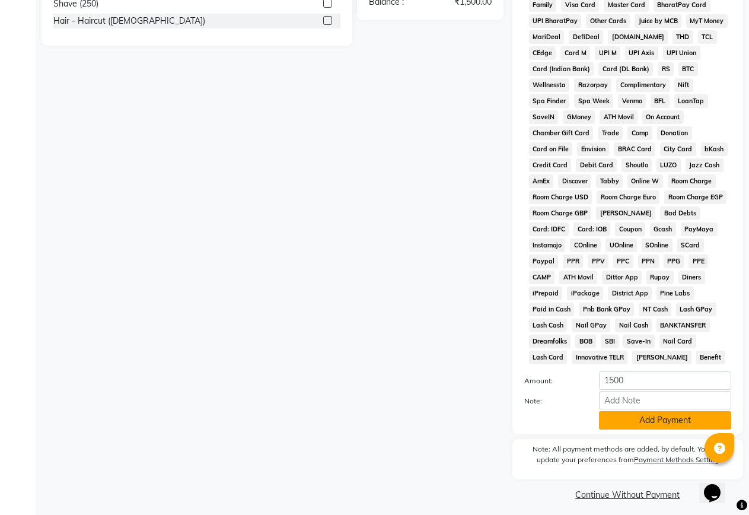  What do you see at coordinates (655, 309) in the screenshot?
I see `span: NT Cash` at bounding box center [655, 309].